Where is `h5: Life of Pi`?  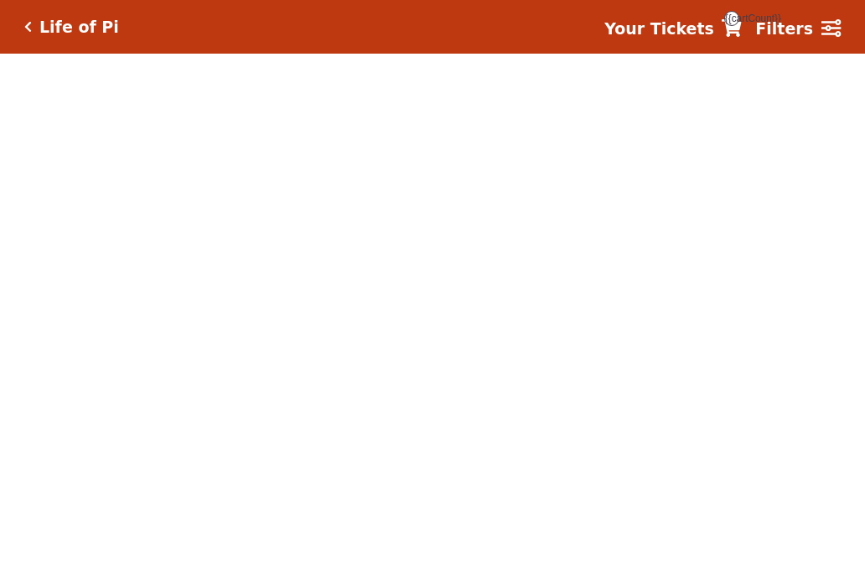 h5: Life of Pi is located at coordinates (79, 27).